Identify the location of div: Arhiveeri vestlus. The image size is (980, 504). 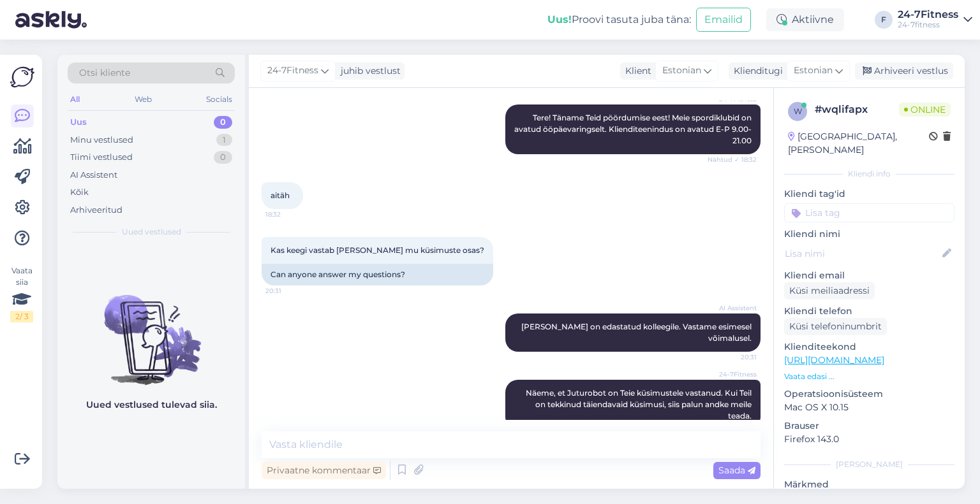
(904, 71).